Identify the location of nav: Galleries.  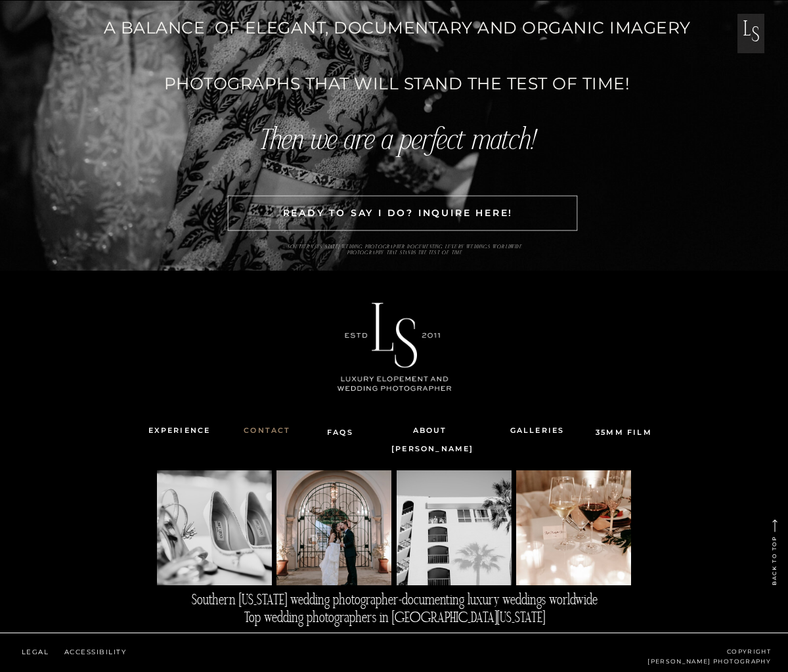
(538, 430).